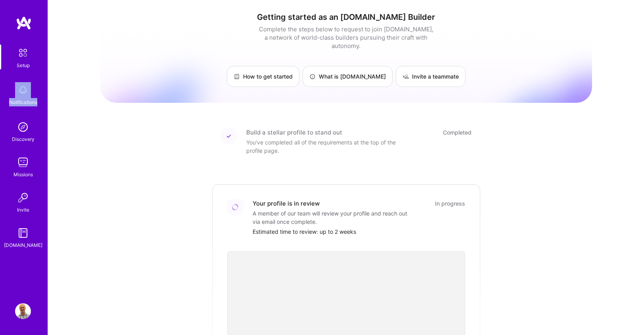  Describe the element at coordinates (23, 311) in the screenshot. I see `img: User Avatar` at that location.